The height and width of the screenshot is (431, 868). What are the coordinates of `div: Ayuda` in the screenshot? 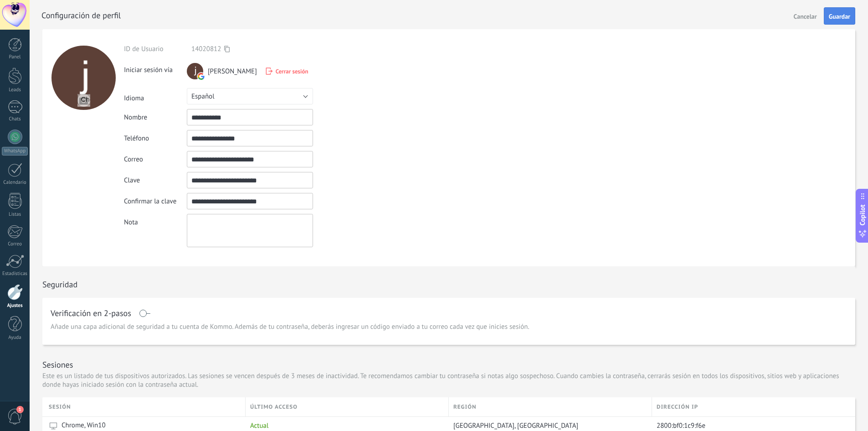 It's located at (15, 337).